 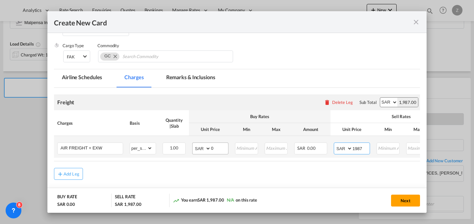 What do you see at coordinates (166, 56) in the screenshot?
I see `md-chips-wrap: Chips container. Use arrow keys to select chips.` at bounding box center [166, 56].